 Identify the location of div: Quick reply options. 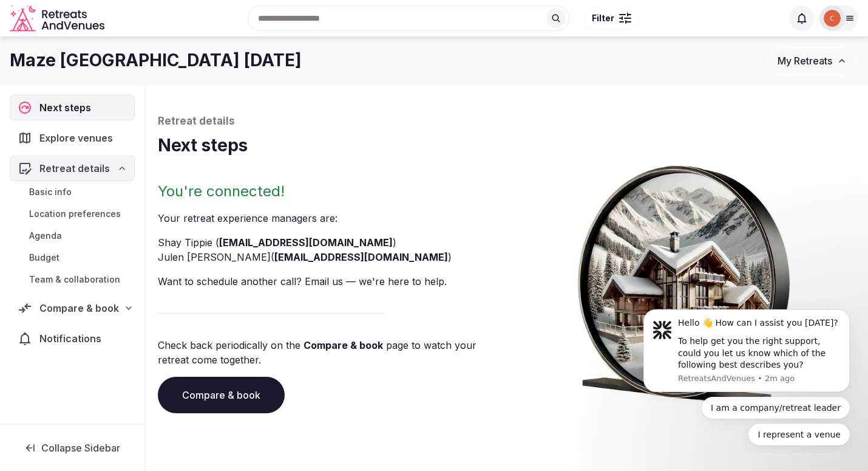
(121, 122).